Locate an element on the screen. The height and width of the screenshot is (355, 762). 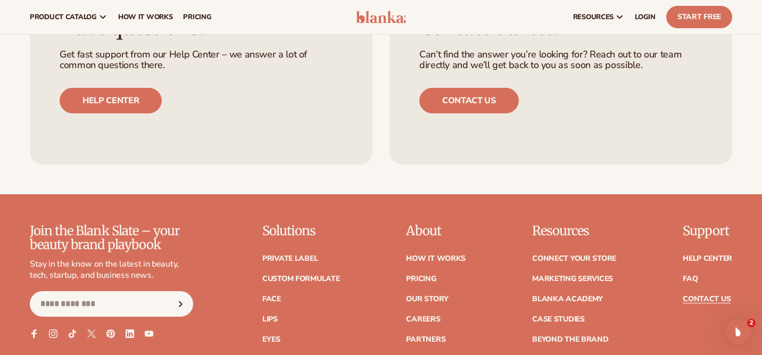
span: 2 is located at coordinates (752, 323).